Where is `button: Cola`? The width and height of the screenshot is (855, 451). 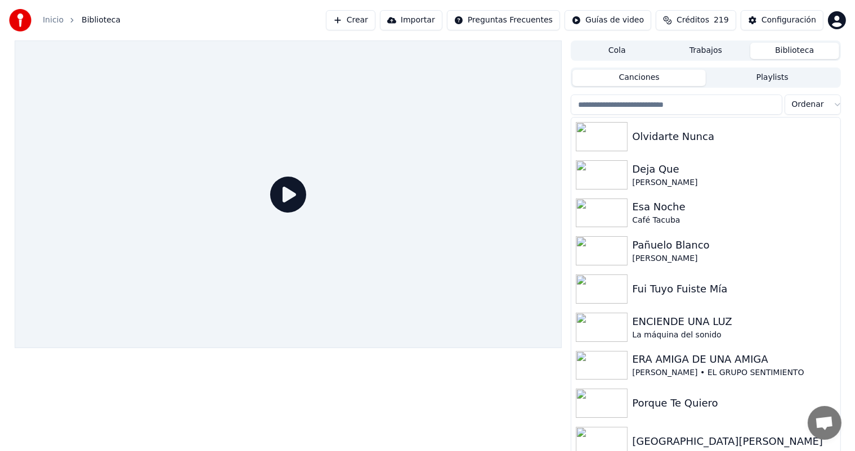 button: Cola is located at coordinates (617, 51).